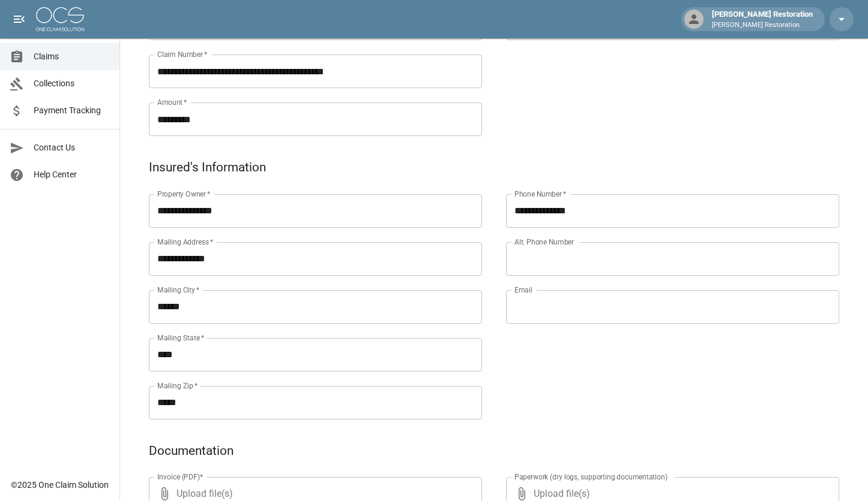  Describe the element at coordinates (185, 242) in the screenshot. I see `label: Mailing Address` at that location.